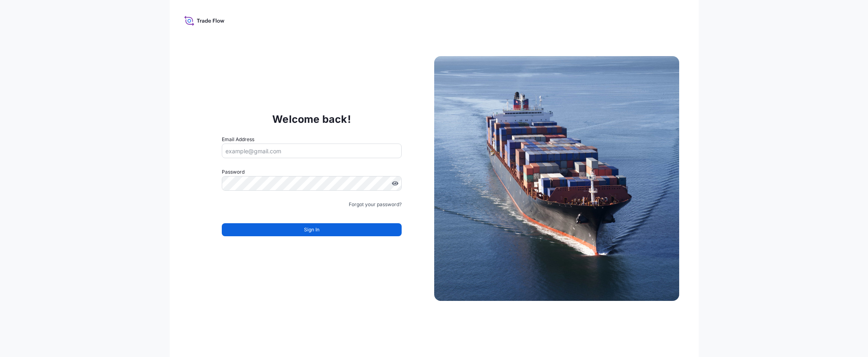 Image resolution: width=868 pixels, height=357 pixels. I want to click on span: Sign In, so click(312, 229).